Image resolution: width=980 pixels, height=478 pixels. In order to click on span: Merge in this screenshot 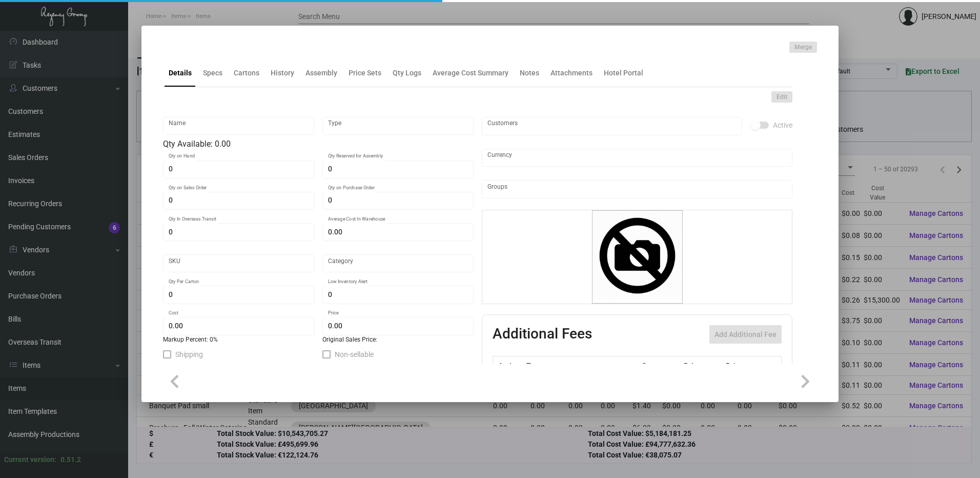, I will do `click(803, 47)`.